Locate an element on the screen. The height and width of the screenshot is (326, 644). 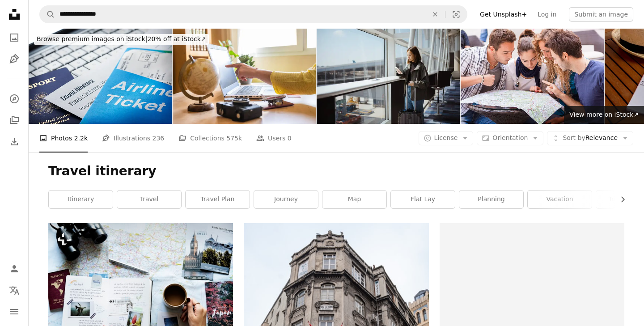
button: Orientation is located at coordinates (509, 138).